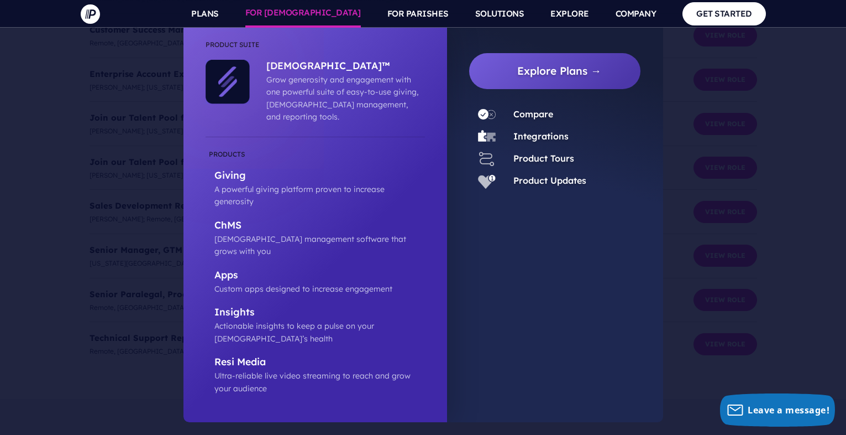 This screenshot has width=846, height=435. I want to click on img: Integrations - Icon, so click(487, 137).